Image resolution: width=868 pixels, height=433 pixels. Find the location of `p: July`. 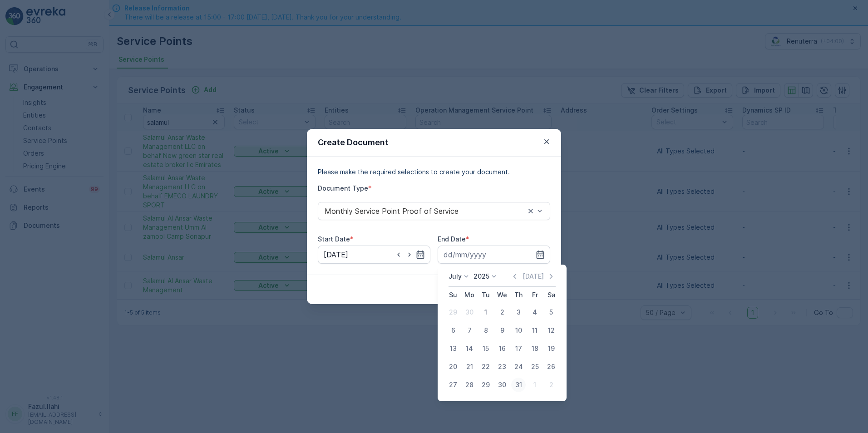

p: July is located at coordinates (455, 276).